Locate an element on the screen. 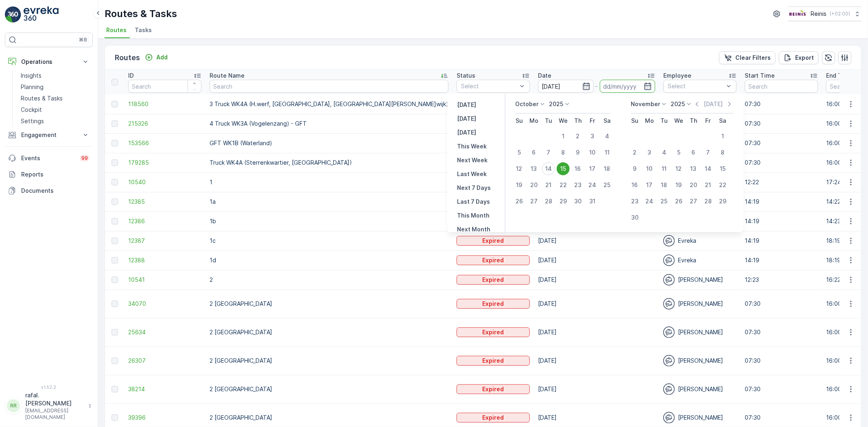 This screenshot has height=427, width=868. a: 153566 is located at coordinates (165, 143).